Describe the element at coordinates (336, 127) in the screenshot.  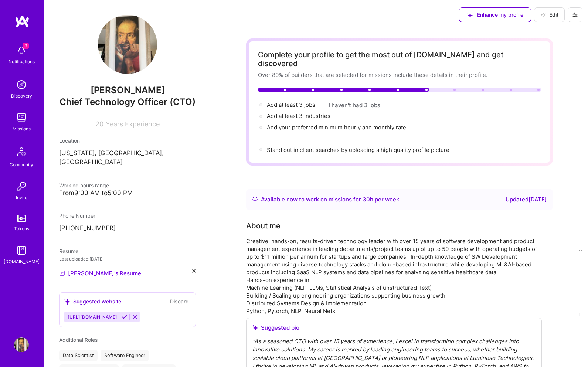
I see `span: Add your preferred minimum hourly and monthly rate` at that location.